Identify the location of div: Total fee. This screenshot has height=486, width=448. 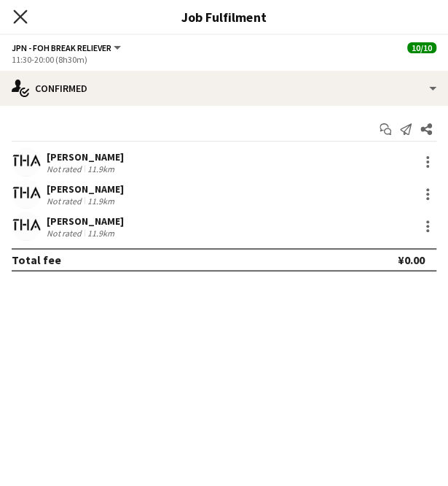
(37, 260).